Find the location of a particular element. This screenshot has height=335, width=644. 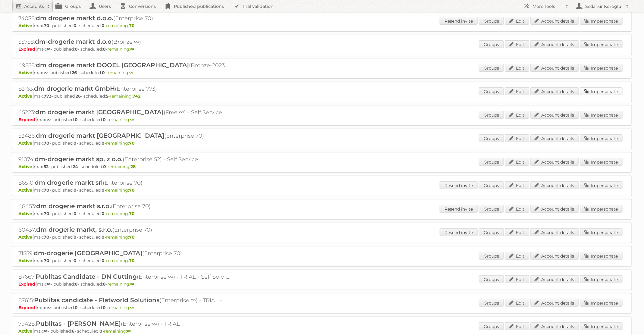

h2: 79428: (Enterprise ∞) - TRIAL is located at coordinates (124, 324).